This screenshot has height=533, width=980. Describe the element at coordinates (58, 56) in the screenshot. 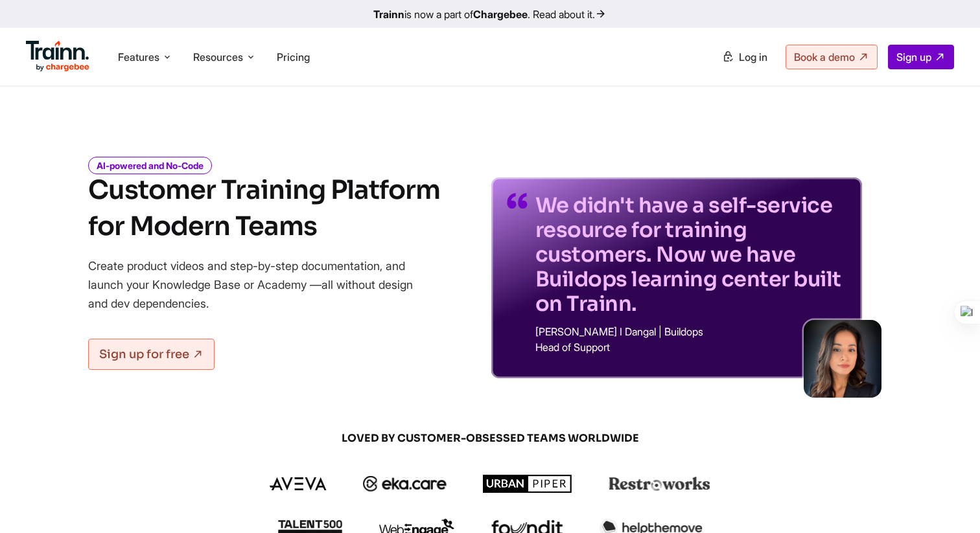

I see `img: Trainn Logo` at that location.